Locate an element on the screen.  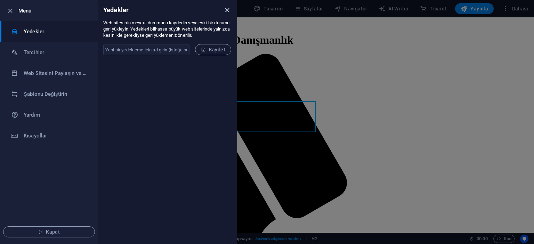
a: Skip to main content is located at coordinates (26, 6).